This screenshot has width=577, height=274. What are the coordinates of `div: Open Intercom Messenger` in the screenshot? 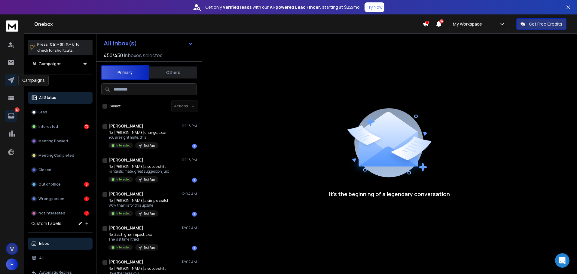 It's located at (562, 260).